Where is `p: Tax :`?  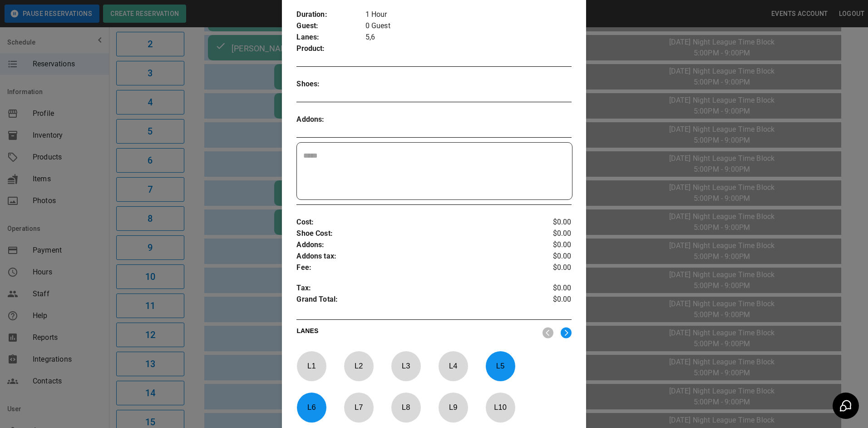
p: Tax : is located at coordinates (411, 288).